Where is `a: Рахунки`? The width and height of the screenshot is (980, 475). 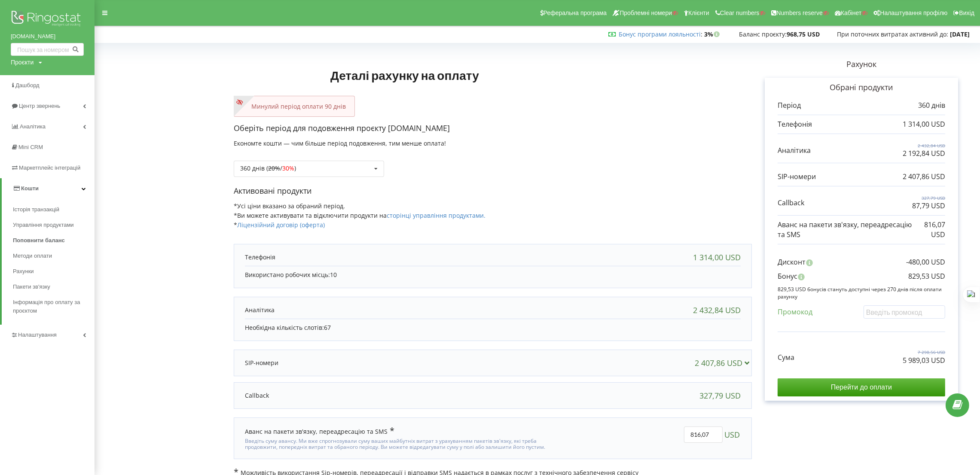
a: Рахунки is located at coordinates (54, 271).